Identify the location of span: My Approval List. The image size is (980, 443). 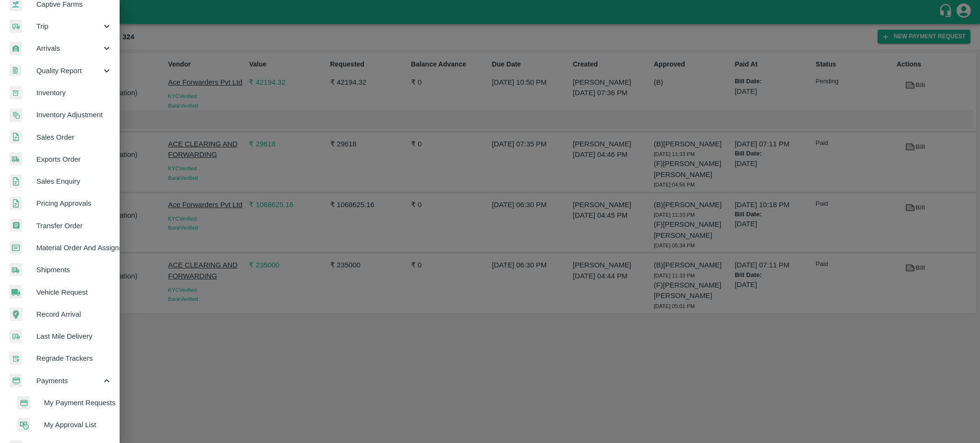
(78, 425).